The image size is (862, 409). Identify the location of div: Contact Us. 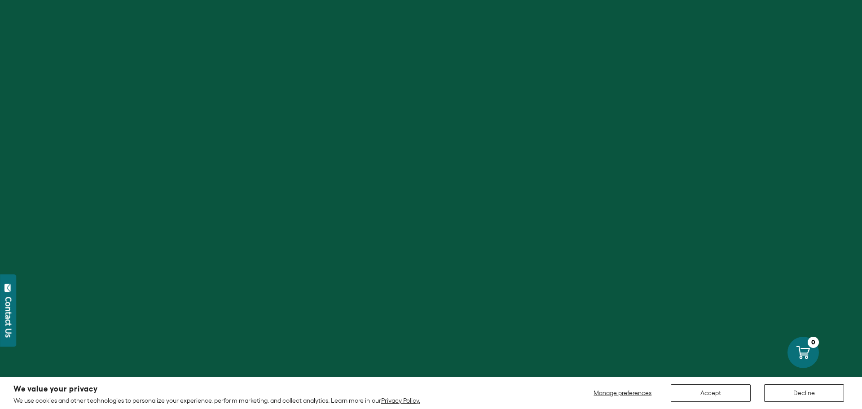
(9, 317).